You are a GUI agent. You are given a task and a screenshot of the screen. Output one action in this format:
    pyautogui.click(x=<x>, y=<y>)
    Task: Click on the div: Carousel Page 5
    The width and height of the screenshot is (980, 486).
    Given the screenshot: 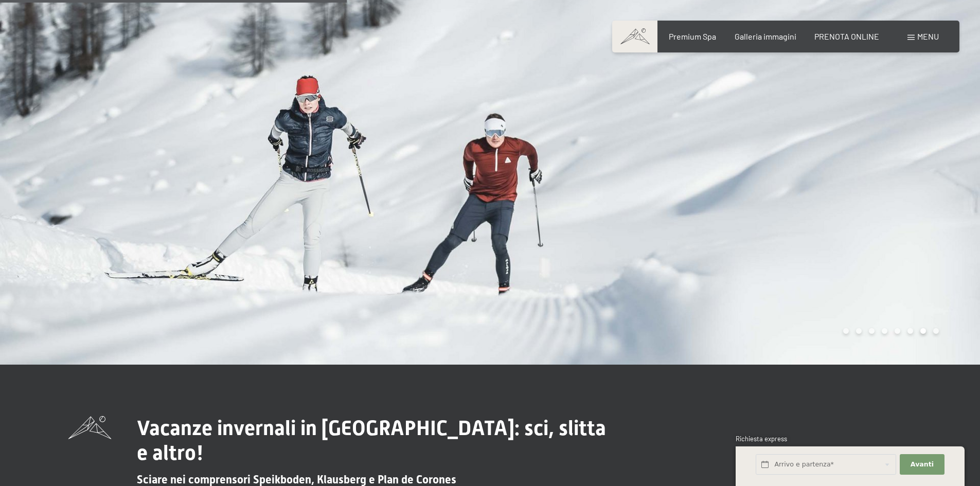 What is the action you would take?
    pyautogui.click(x=898, y=331)
    